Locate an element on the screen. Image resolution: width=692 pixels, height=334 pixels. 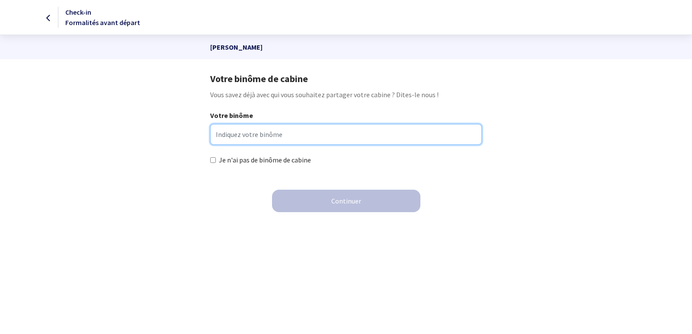
strong: Votre binôme is located at coordinates (231, 115).